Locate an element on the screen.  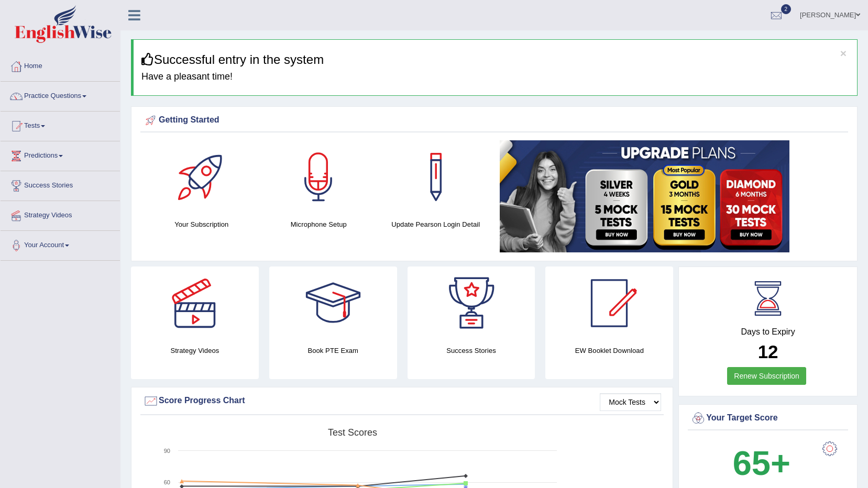
div: Your Target Score is located at coordinates (768, 418).